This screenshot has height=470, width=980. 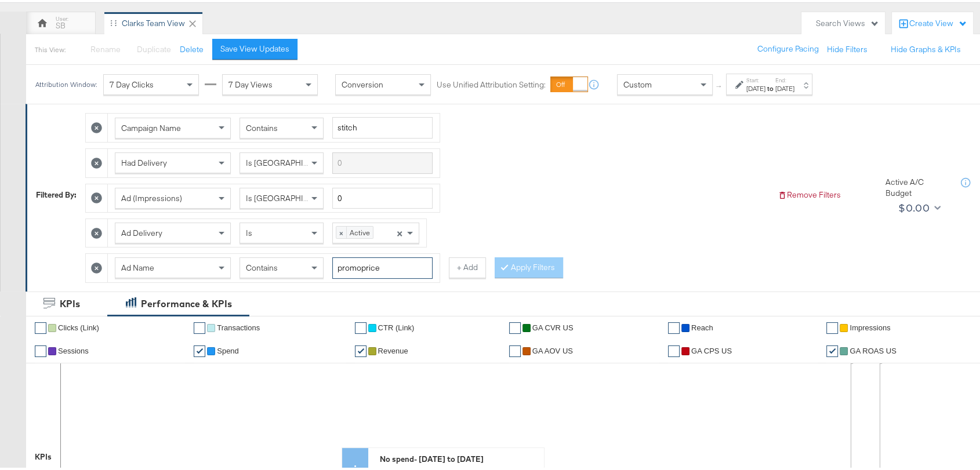 I want to click on div: This View:, so click(x=49, y=48).